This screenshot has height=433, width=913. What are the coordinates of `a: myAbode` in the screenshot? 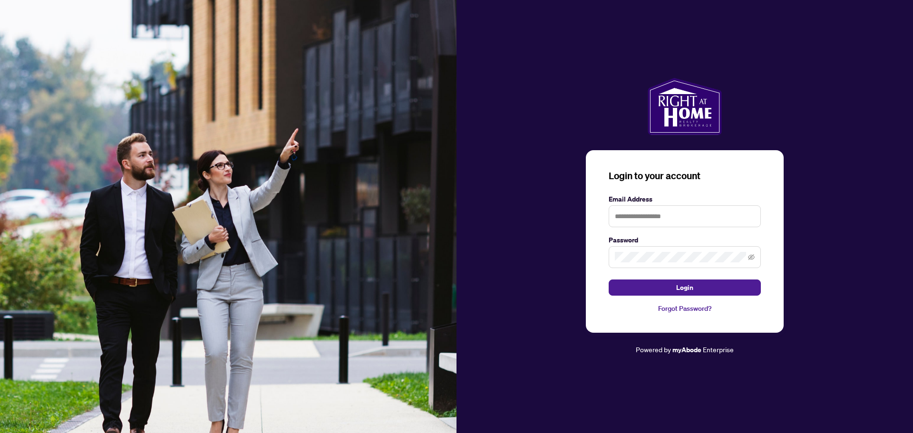 It's located at (686, 350).